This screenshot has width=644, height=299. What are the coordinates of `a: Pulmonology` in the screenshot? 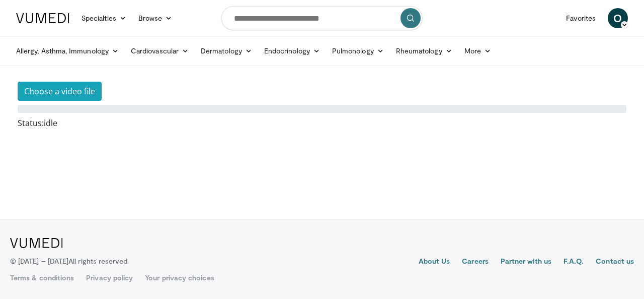 It's located at (358, 50).